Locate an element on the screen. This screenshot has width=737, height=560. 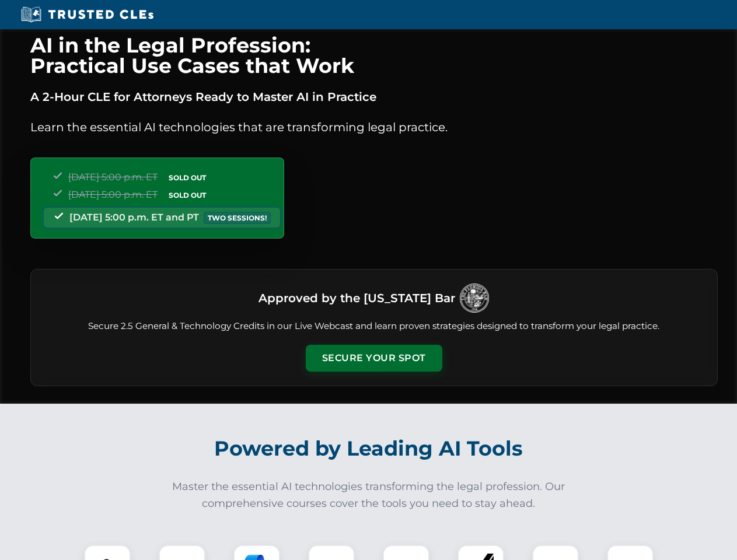
p: Learn the essential AI technologies that are transforming legal practice. is located at coordinates (374, 127).